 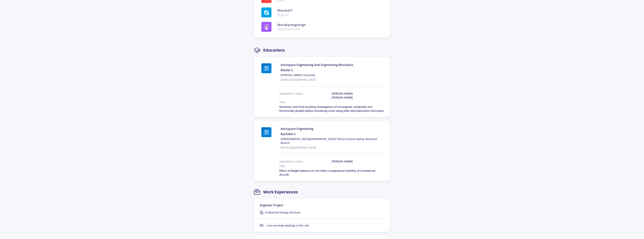 I want to click on span: Nonlinear and Post-buckling investigation of rectangular composite and functionally graded plates..., so click(x=331, y=109).